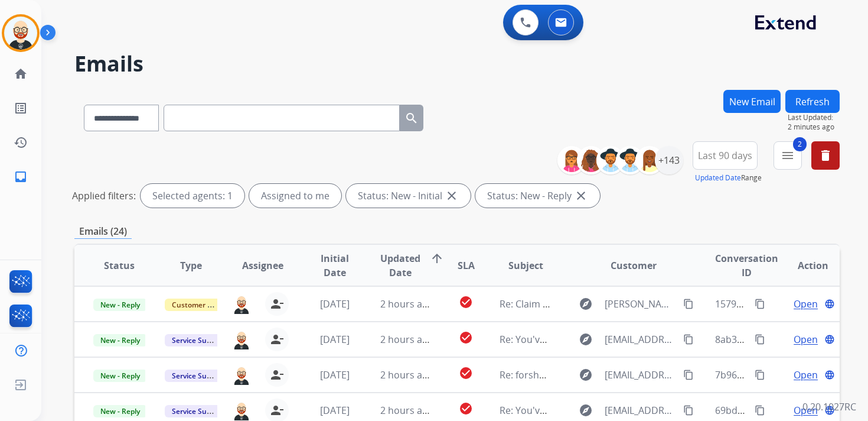 The height and width of the screenshot is (421, 868). I want to click on div: Status: New - Reply, so click(538, 196).